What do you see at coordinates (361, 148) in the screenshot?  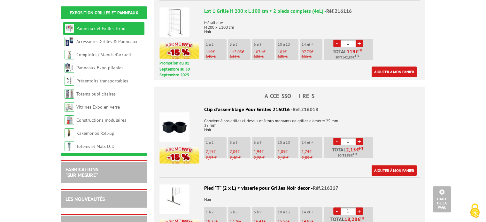 I see `sup: HT` at bounding box center [361, 148].